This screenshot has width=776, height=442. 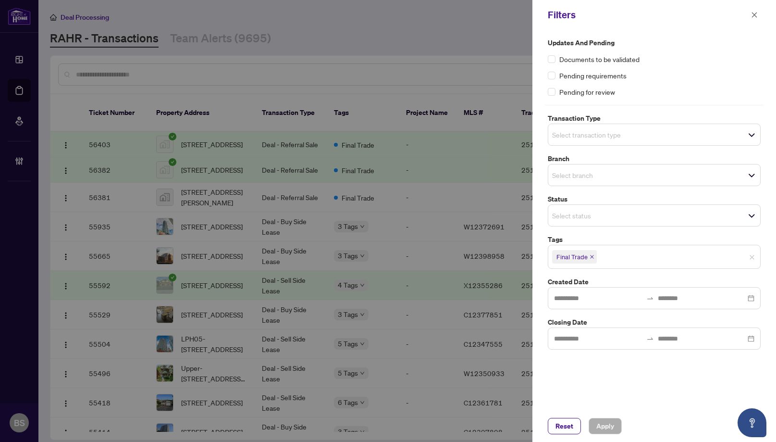 What do you see at coordinates (587, 92) in the screenshot?
I see `span: Pending for review` at bounding box center [587, 92].